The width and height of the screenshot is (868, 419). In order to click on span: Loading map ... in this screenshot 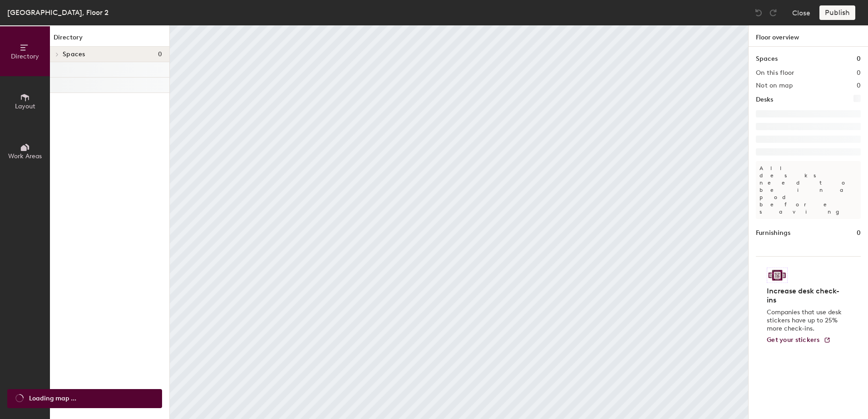, I will do `click(52, 399)`.